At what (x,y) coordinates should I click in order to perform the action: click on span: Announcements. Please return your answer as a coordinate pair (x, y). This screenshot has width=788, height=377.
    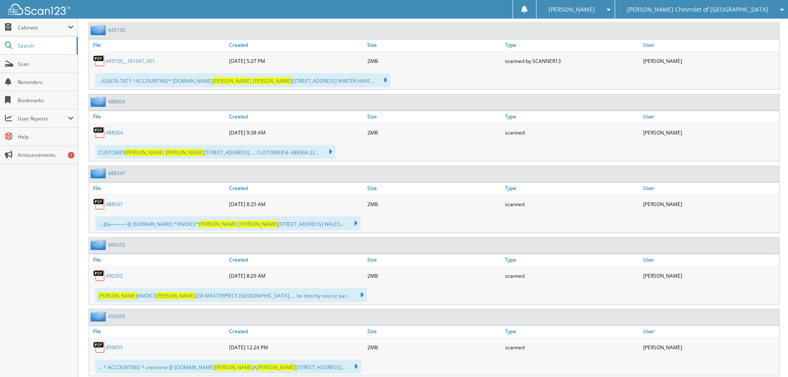
    Looking at the image, I should click on (46, 155).